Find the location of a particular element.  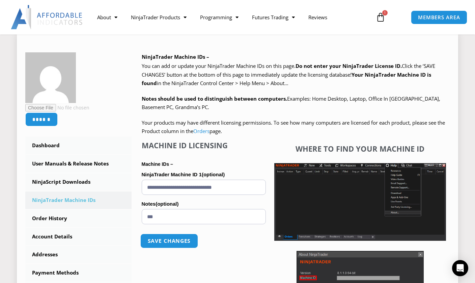

a: About is located at coordinates (107, 17).